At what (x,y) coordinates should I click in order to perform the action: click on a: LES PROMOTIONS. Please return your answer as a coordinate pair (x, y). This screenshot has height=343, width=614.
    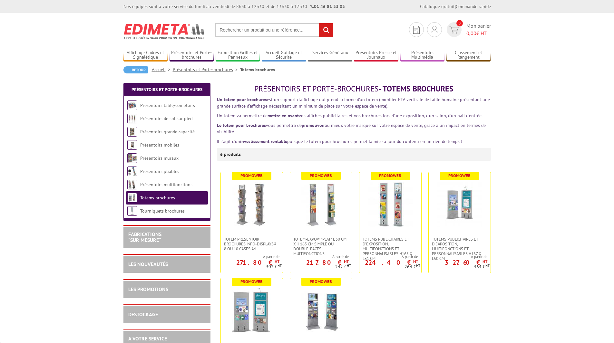
    Looking at the image, I should click on (148, 289).